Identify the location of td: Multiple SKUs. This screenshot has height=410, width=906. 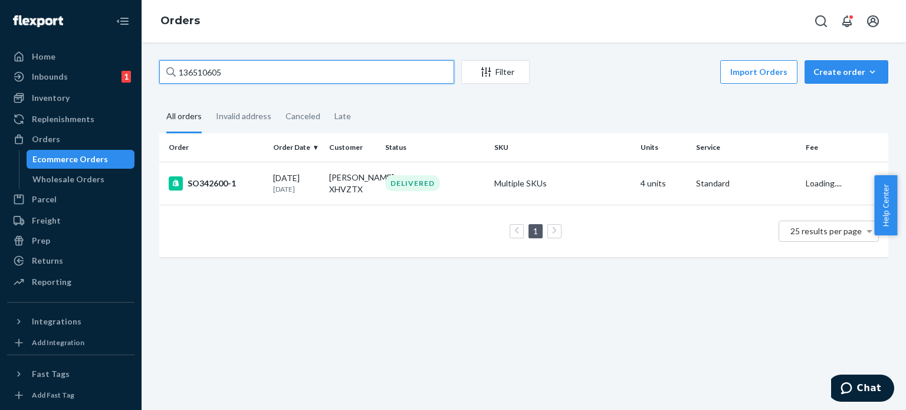
(562, 183).